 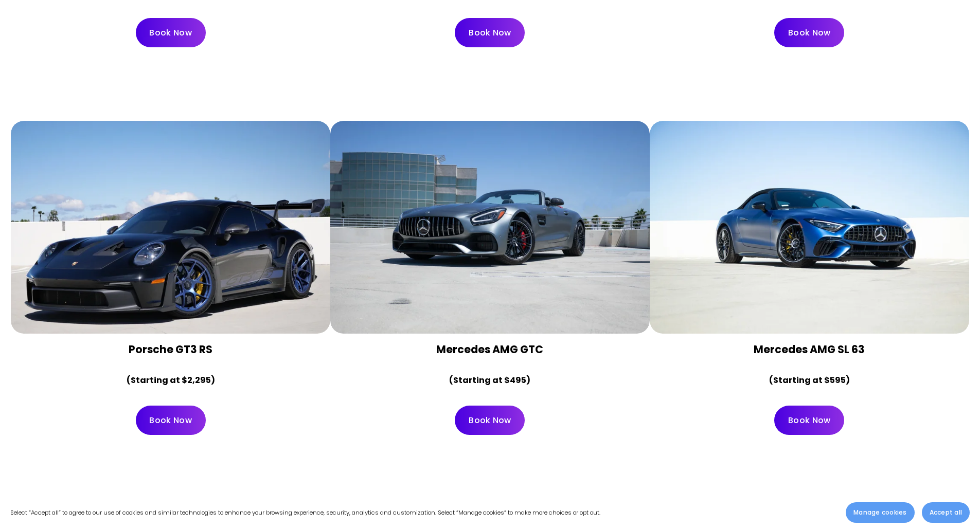 What do you see at coordinates (945, 513) in the screenshot?
I see `button: Accept all` at bounding box center [945, 513].